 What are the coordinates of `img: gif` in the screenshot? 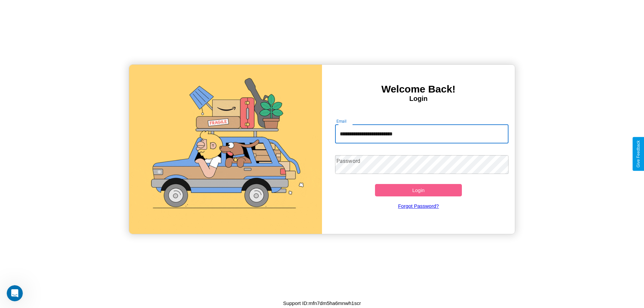 It's located at (225, 149).